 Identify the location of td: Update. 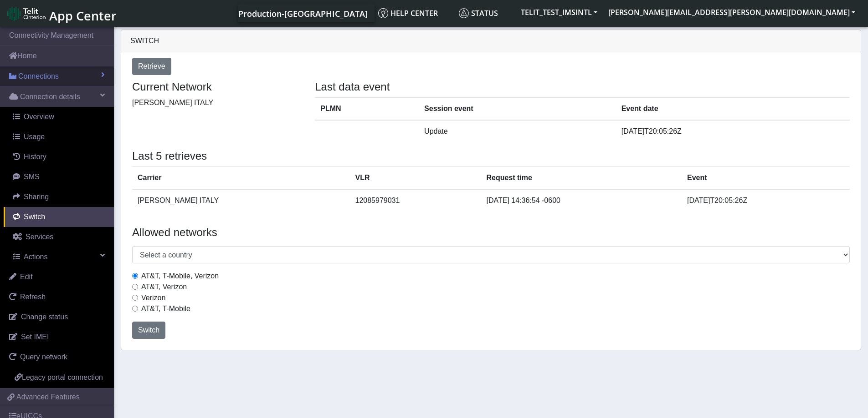
(517, 131).